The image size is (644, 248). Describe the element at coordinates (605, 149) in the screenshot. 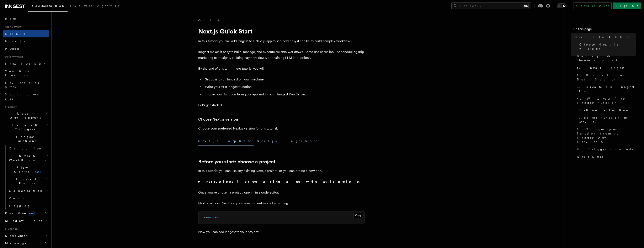

I see `span: 6. Trigger from code` at that location.